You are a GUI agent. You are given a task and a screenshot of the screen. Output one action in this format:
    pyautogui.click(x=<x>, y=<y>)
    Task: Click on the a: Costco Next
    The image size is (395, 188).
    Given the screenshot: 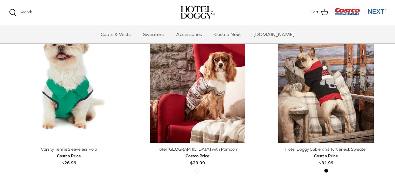 What is the action you would take?
    pyautogui.click(x=228, y=34)
    